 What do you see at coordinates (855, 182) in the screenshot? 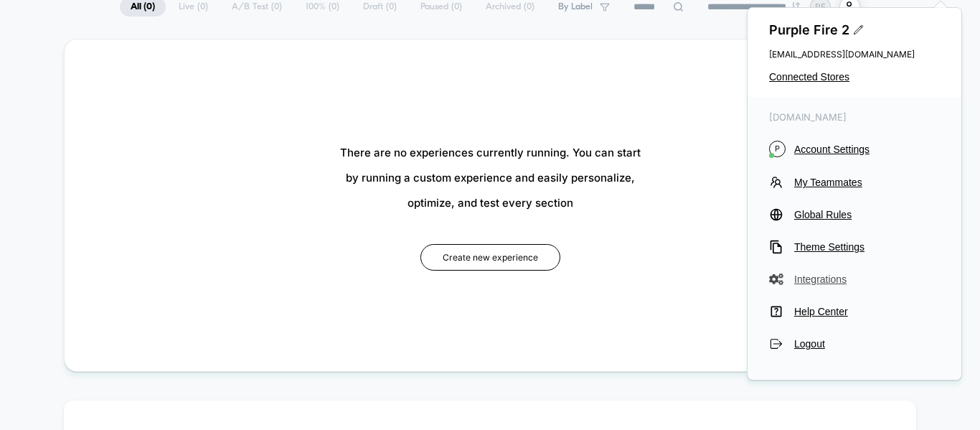
I see `button: My Teammates` at bounding box center [855, 182].